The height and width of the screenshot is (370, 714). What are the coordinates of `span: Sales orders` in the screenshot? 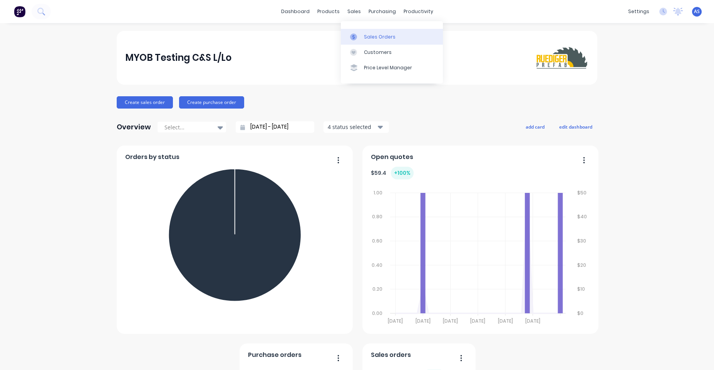 It's located at (391, 355).